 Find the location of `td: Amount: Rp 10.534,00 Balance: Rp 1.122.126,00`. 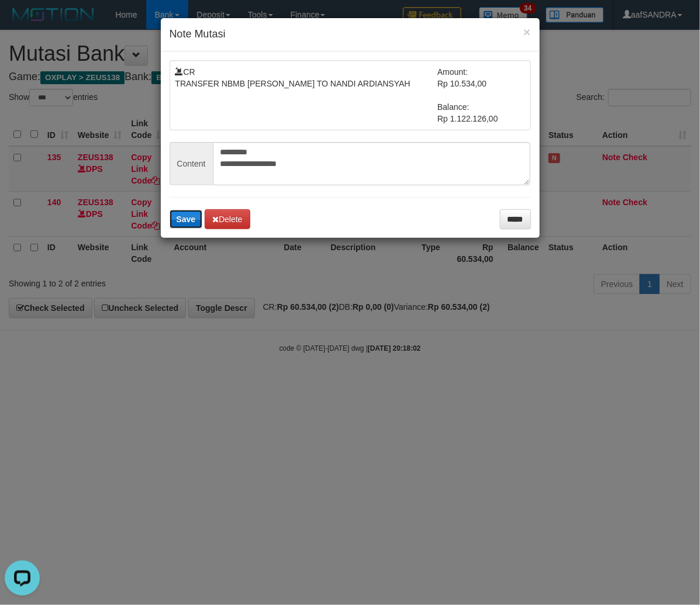

td: Amount: Rp 10.534,00 Balance: Rp 1.122.126,00 is located at coordinates (481, 96).